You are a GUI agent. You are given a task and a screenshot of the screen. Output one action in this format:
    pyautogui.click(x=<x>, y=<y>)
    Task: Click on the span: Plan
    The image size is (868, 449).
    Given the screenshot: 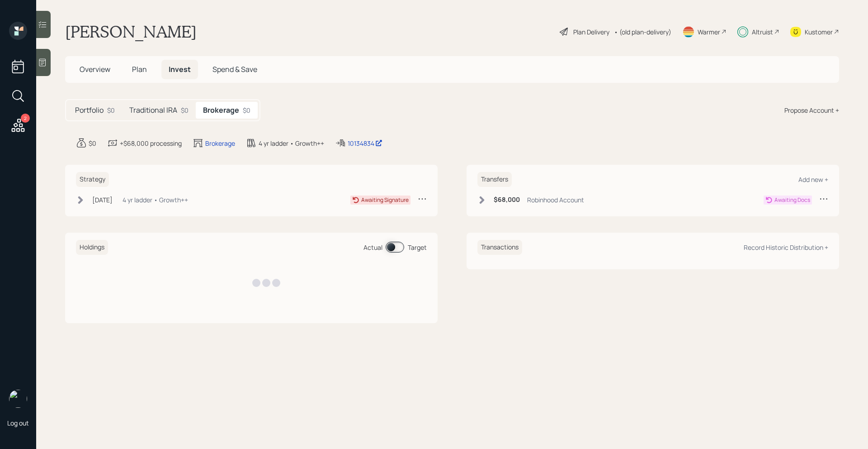 What is the action you would take?
    pyautogui.click(x=139, y=69)
    